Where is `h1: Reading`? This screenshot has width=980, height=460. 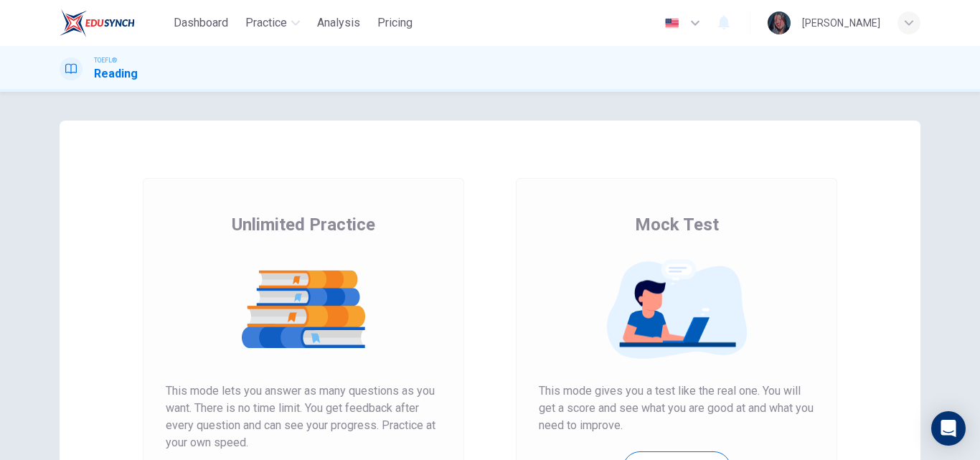 h1: Reading is located at coordinates (115, 74).